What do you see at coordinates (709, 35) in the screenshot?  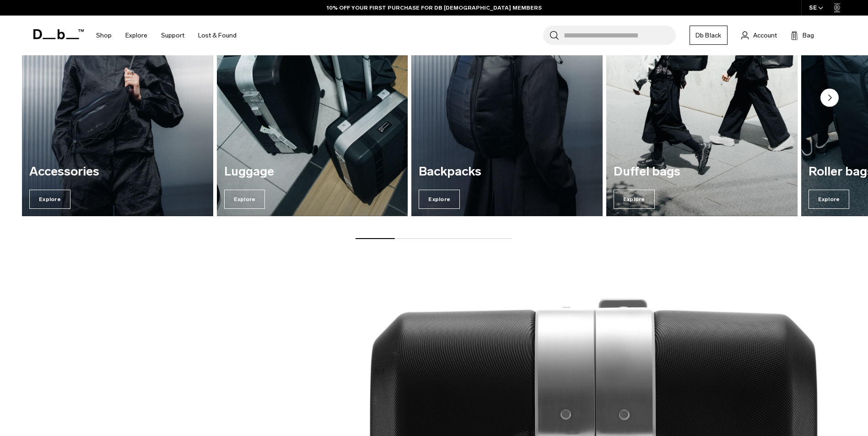 I see `a: Db Black` at bounding box center [709, 35].